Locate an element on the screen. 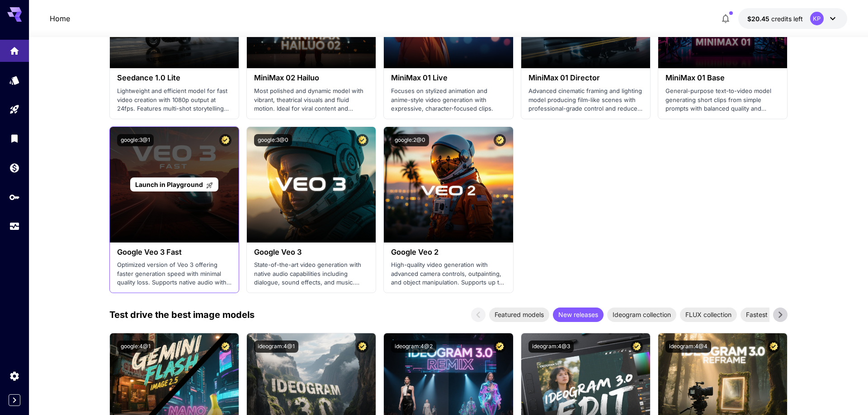 This screenshot has width=868, height=415. p: State-of-the-art video generation with native audio capabilities including dialogue, sound effect... is located at coordinates (311, 273).